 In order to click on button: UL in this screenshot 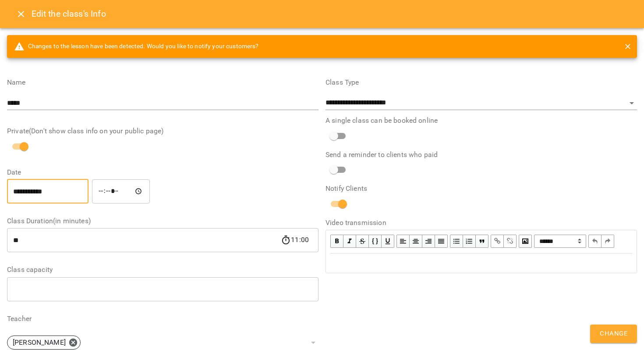, I will do `click(457, 241)`.